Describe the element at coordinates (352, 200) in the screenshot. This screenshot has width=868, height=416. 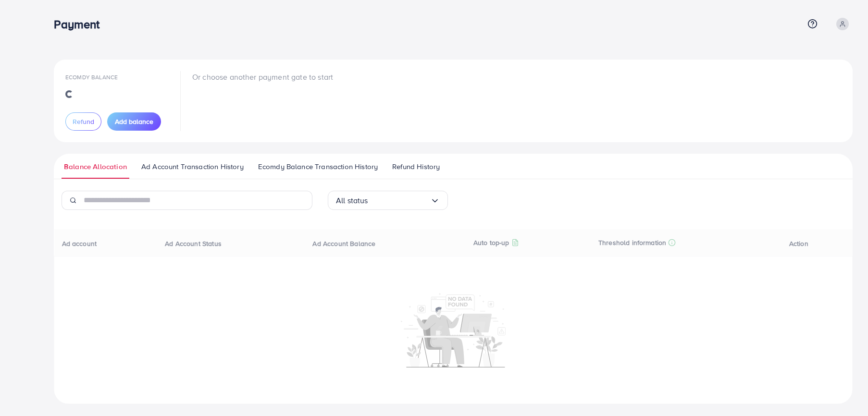
I see `span: All status` at that location.